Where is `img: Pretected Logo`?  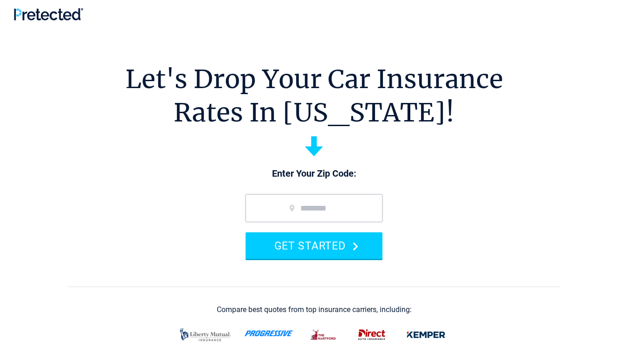
img: Pretected Logo is located at coordinates (48, 14).